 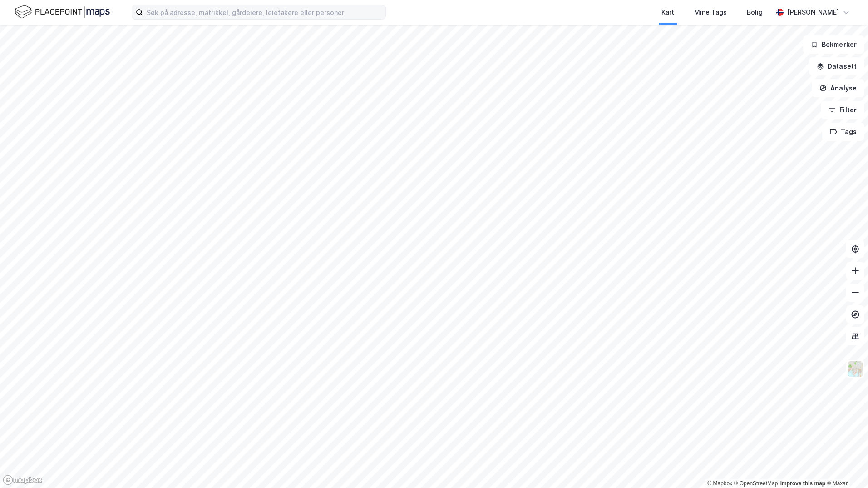 I want to click on div: Mine Tags, so click(x=711, y=12).